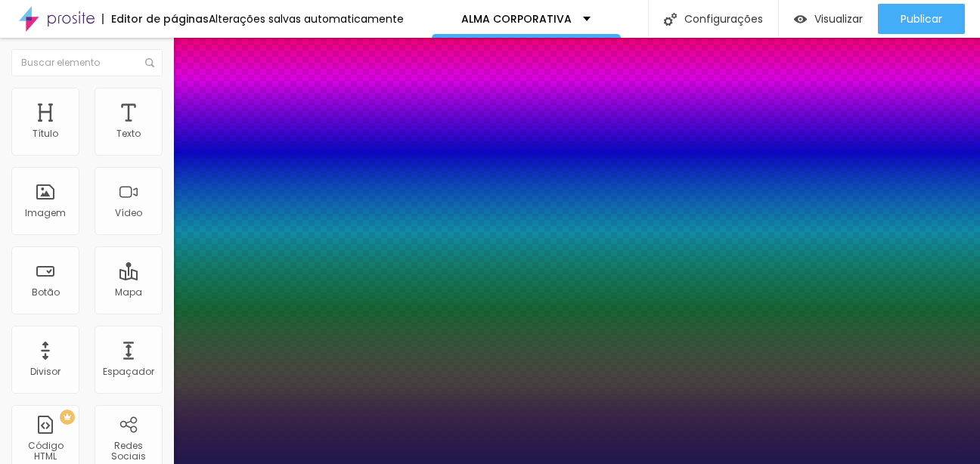 The width and height of the screenshot is (980, 464). What do you see at coordinates (46, 293) in the screenshot?
I see `div: Botão` at bounding box center [46, 293].